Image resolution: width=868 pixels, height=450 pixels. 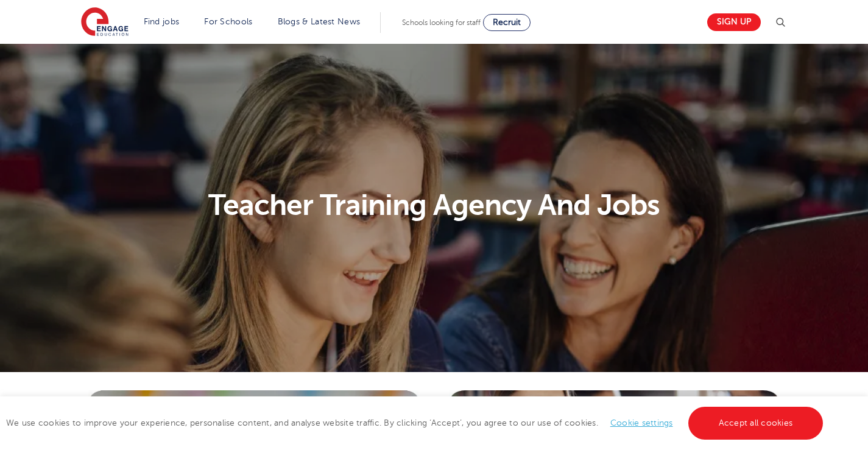 I want to click on a: Cookie settings, so click(x=641, y=422).